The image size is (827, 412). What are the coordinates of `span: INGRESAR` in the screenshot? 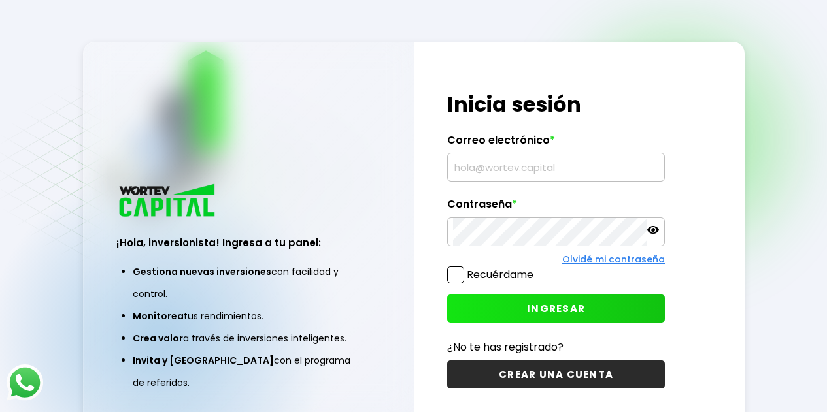 It's located at (555, 308).